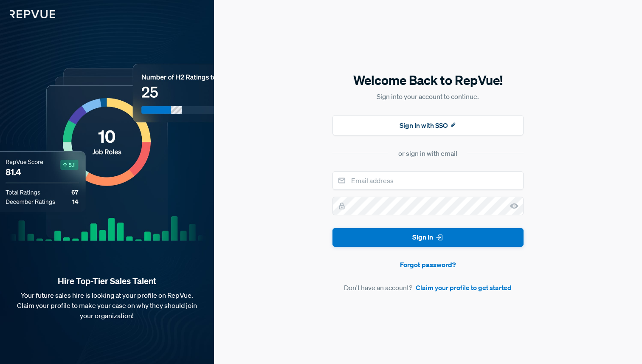 The width and height of the screenshot is (642, 364). I want to click on a: Forgot password?, so click(428, 264).